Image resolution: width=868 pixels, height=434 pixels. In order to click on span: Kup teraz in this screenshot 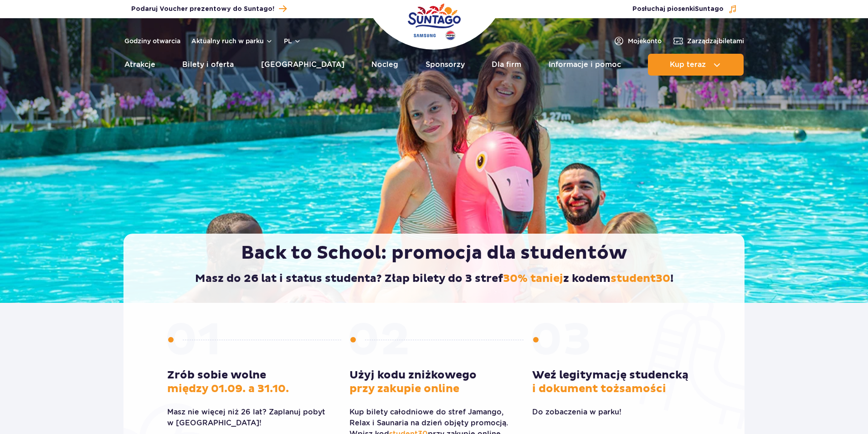, I will do `click(688, 65)`.